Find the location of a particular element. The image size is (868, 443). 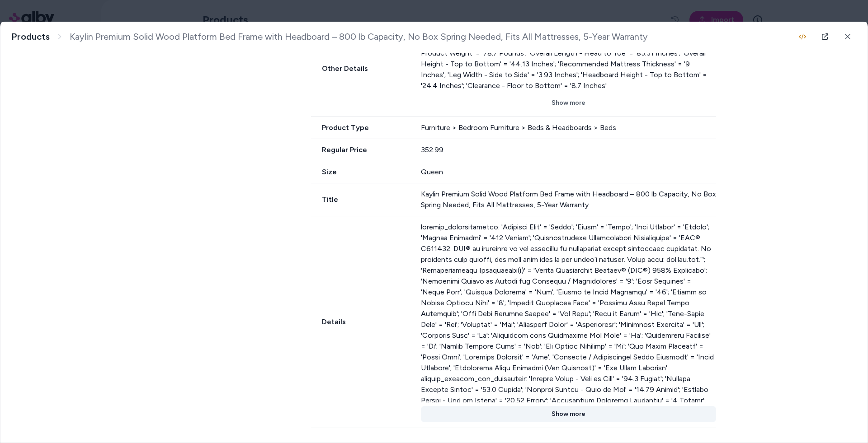

span: Size is located at coordinates (360, 172).